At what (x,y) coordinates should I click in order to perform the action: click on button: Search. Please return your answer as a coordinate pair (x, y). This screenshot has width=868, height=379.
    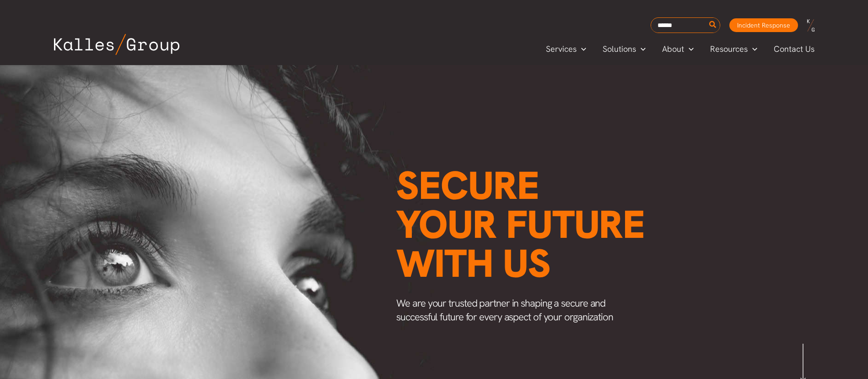
    Looking at the image, I should click on (713, 25).